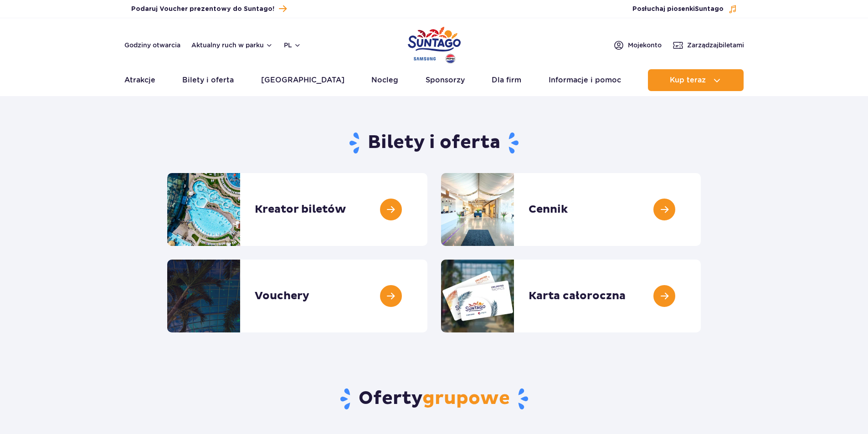  Describe the element at coordinates (709, 9) in the screenshot. I see `span: Suntago` at that location.